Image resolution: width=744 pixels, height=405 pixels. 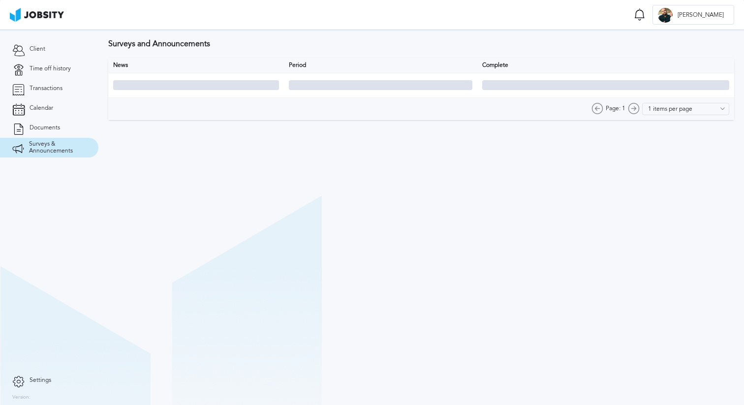 What do you see at coordinates (196, 65) in the screenshot?
I see `th: News` at bounding box center [196, 65].